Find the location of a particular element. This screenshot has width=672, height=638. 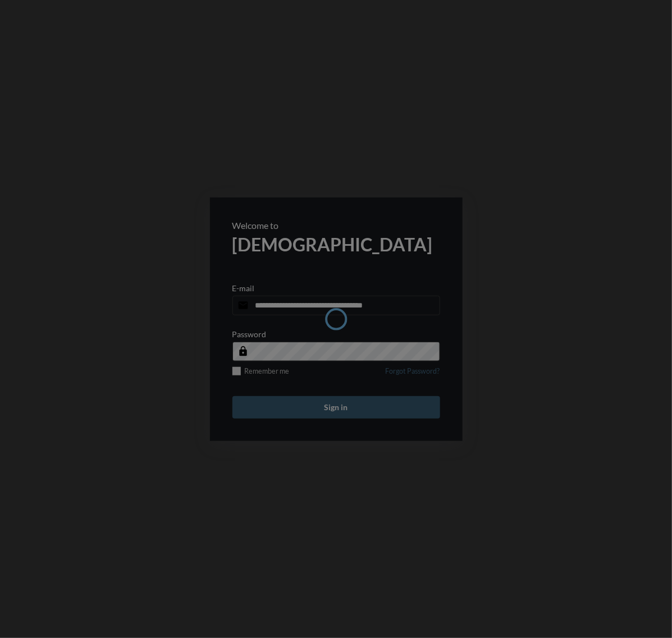

p: Welcome to is located at coordinates (336, 225).